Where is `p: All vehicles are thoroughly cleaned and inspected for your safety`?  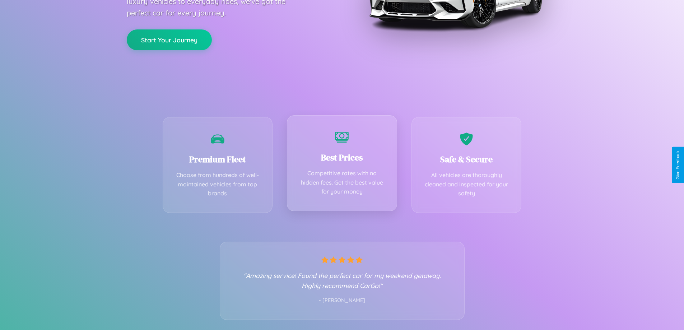 p: All vehicles are thoroughly cleaned and inspected for your safety is located at coordinates (466, 184).